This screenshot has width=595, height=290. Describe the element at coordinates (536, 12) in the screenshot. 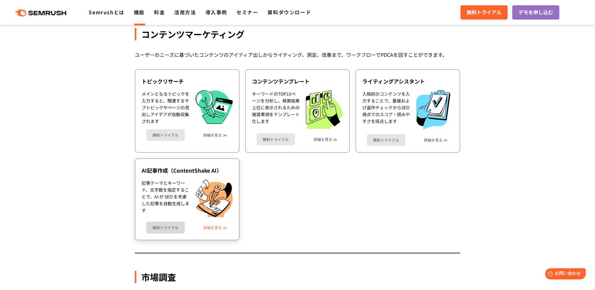

I see `span: デモを申し込む` at that location.